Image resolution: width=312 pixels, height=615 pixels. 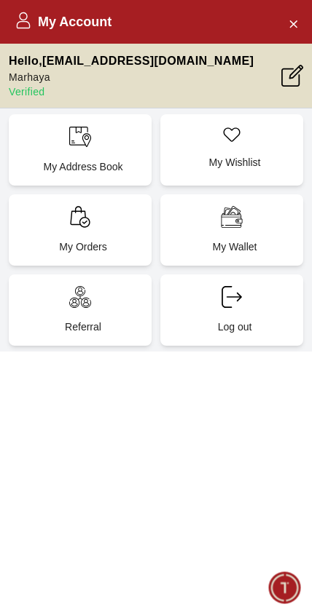 I want to click on p: My Orders, so click(x=83, y=247).